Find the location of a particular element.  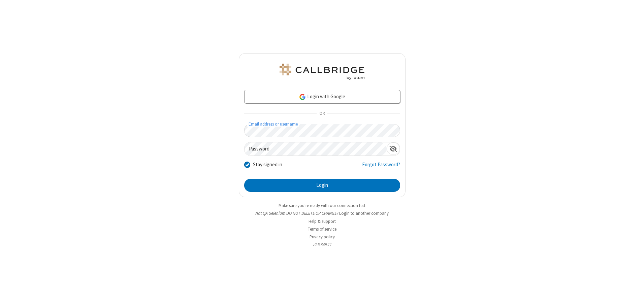

label: Stay signed in is located at coordinates (267, 165).